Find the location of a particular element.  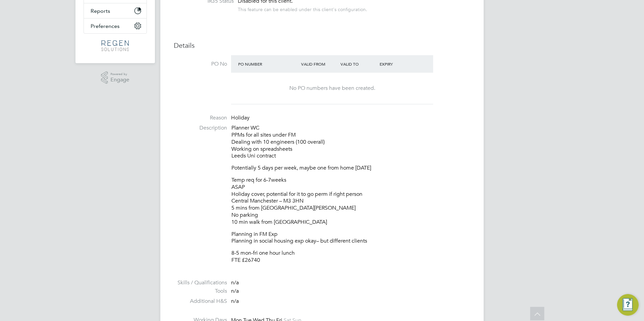

button: Reports is located at coordinates (115, 11).